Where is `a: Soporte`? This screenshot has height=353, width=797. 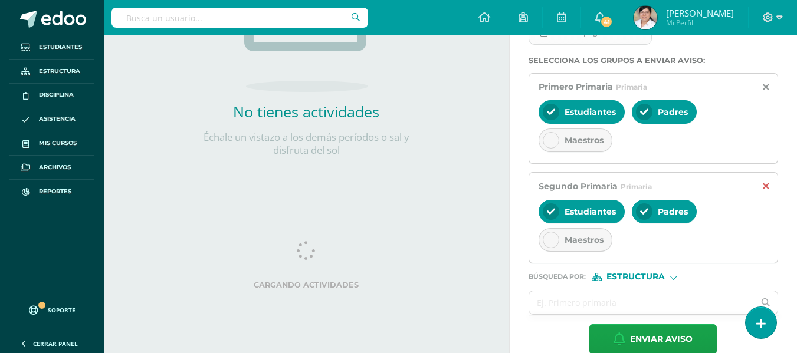 a: Soporte is located at coordinates (52, 308).